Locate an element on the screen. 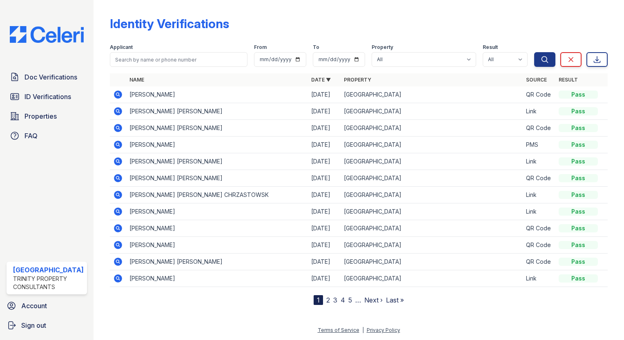 The image size is (624, 340). label: Property is located at coordinates (382, 47).